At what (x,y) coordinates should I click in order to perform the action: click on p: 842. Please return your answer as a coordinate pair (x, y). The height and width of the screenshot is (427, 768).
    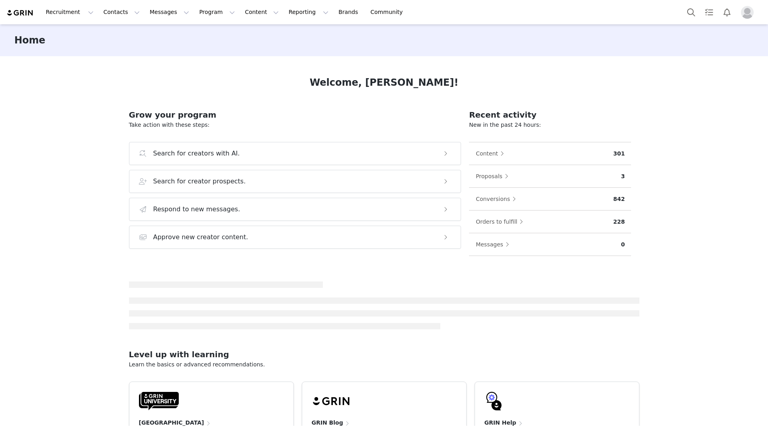
    Looking at the image, I should click on (619, 199).